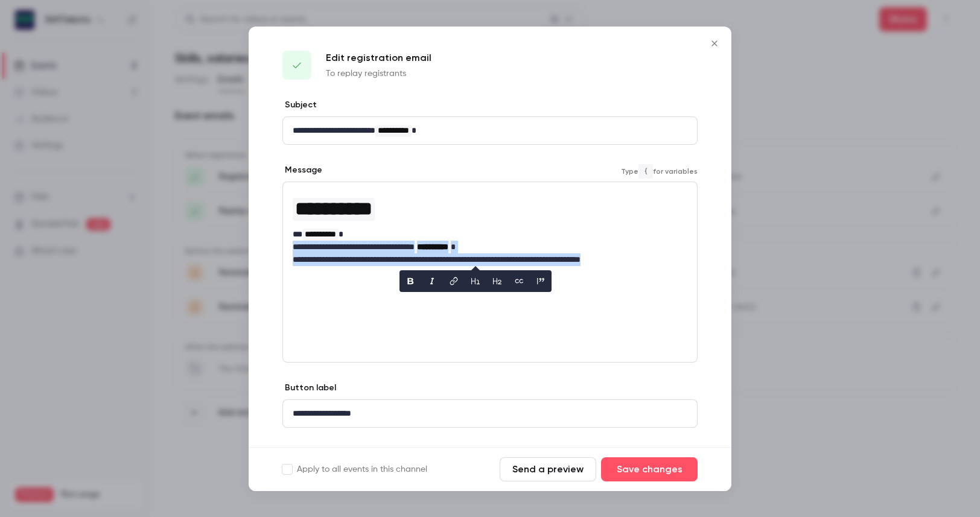 This screenshot has width=980, height=517. Describe the element at coordinates (410, 281) in the screenshot. I see `button: bold` at that location.